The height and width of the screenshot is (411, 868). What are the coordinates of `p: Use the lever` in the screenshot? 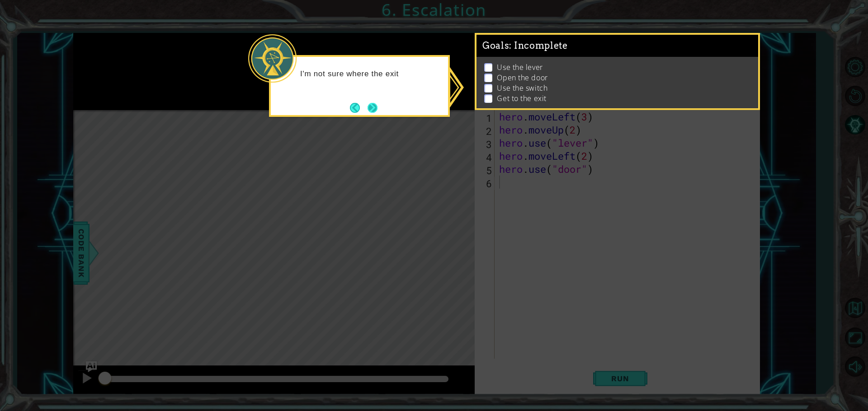 It's located at (519, 67).